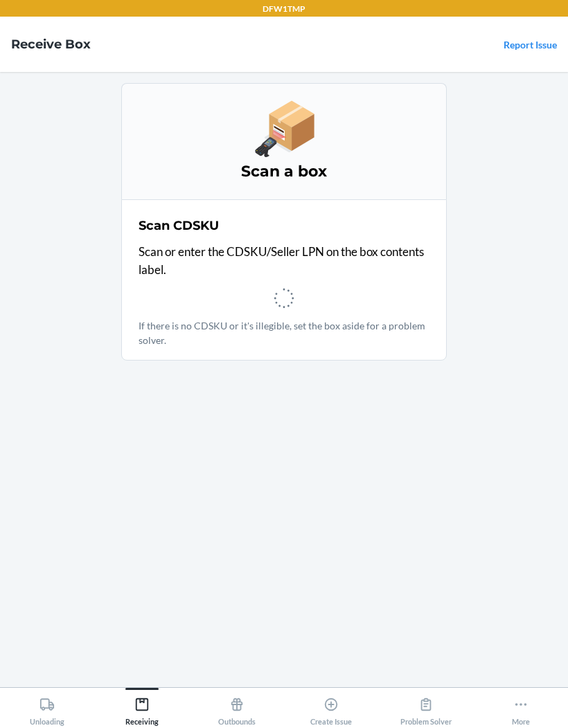 This screenshot has width=568, height=728. Describe the element at coordinates (236, 706) in the screenshot. I see `button: Outbounds` at that location.